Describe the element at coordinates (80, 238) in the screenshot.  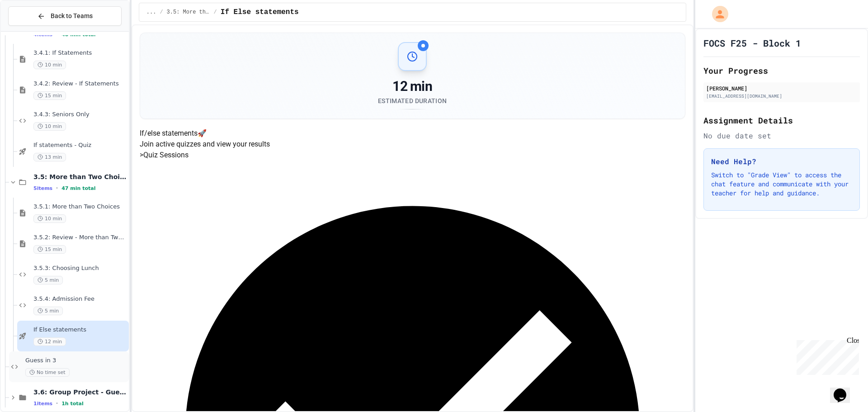
I see `span: 3.5.2: Review - More than Two Choices` at that location.